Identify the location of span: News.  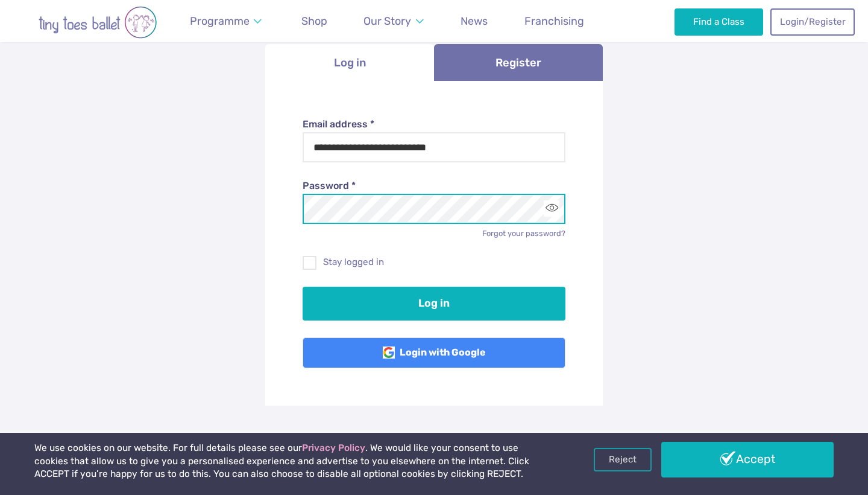
(474, 20).